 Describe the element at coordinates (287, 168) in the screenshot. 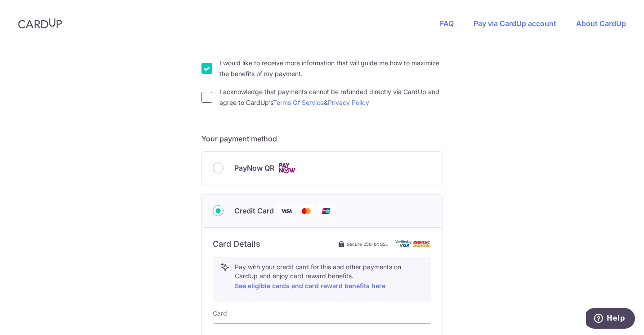

I see `img: Cards logo` at that location.